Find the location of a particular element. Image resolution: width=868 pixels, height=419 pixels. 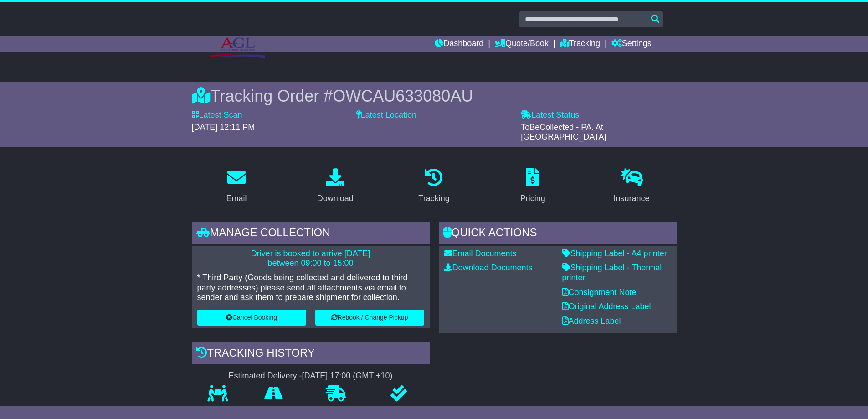

div: Quick Actions is located at coordinates (558, 234).